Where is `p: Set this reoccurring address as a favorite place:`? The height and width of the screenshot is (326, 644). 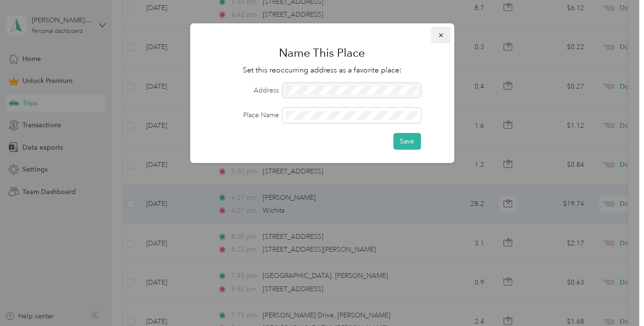 p: Set this reoccurring address as a favorite place: is located at coordinates (322, 70).